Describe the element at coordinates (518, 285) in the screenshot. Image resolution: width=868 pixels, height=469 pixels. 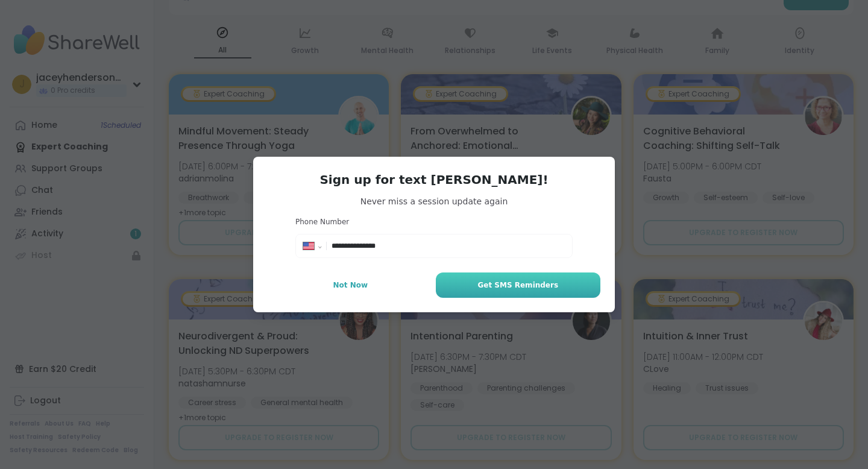
I see `button: Get SMS Reminders` at that location.